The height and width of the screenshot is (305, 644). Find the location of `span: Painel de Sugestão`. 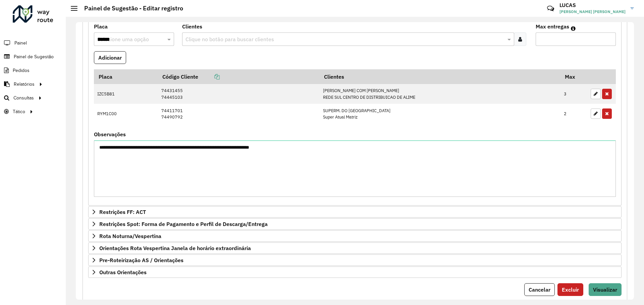

span: Painel de Sugestão is located at coordinates (33, 57).